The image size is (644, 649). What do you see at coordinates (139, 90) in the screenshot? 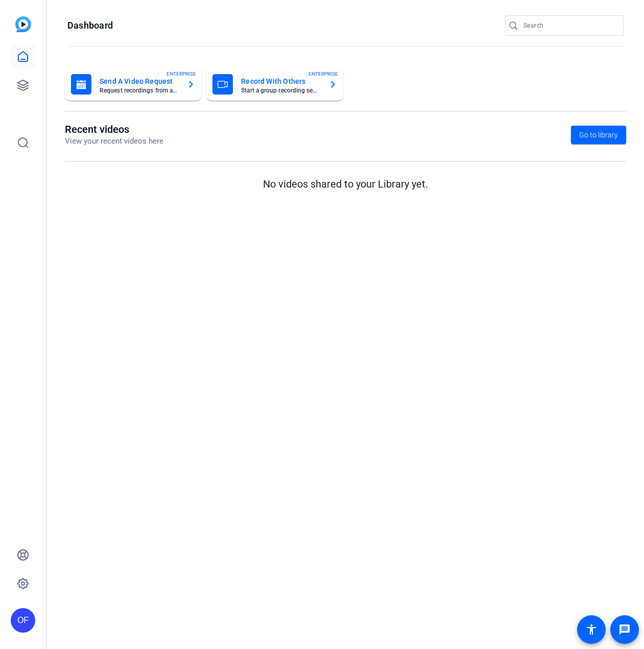
I see `mat-card-subtitle: Request recordings from anyone, anywhere` at bounding box center [139, 90].